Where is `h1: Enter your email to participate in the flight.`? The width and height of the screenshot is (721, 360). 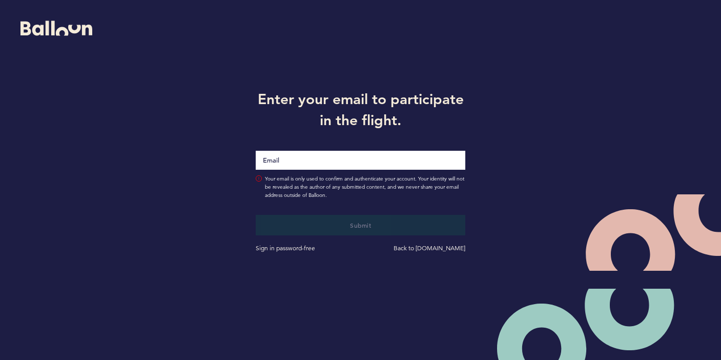
h1: Enter your email to participate in the flight. is located at coordinates (360, 109).